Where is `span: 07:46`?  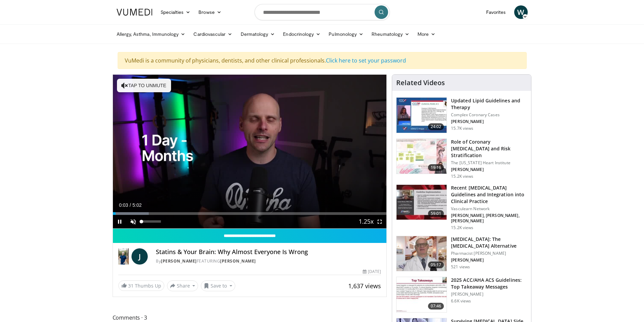 span: 07:46 is located at coordinates (436, 306).